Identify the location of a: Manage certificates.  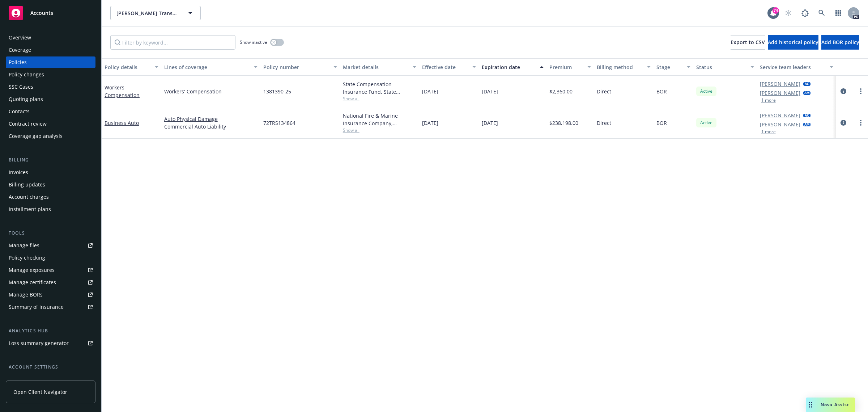
(51, 282).